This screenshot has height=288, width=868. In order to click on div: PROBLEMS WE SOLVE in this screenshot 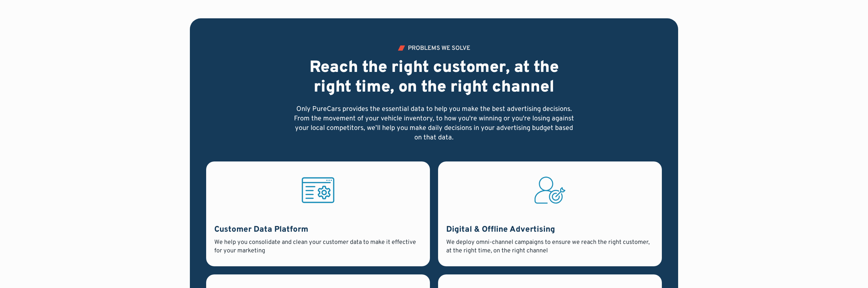, I will do `click(439, 48)`.